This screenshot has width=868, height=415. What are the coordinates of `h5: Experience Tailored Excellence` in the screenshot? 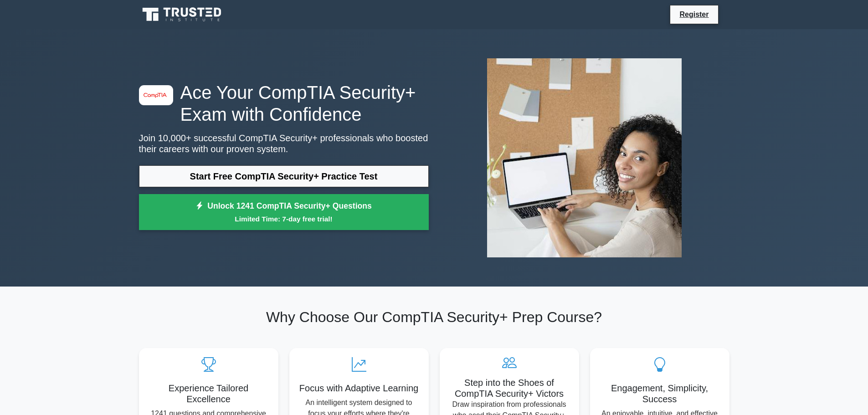 It's located at (209, 393).